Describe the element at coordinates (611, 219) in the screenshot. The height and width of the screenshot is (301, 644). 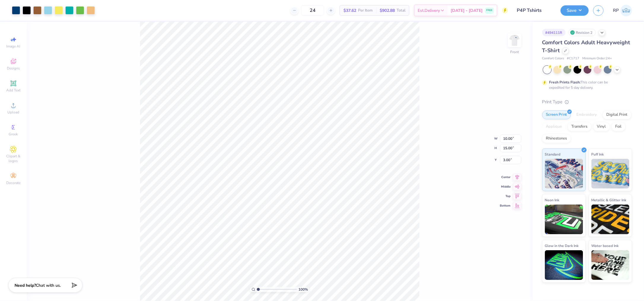
I see `img: Metallic & Glitter Ink` at that location.